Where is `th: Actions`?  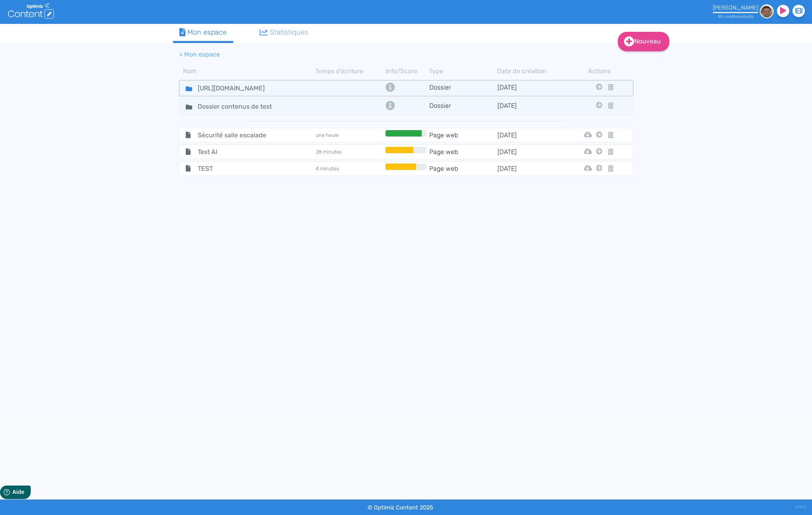 th: Actions is located at coordinates (599, 71).